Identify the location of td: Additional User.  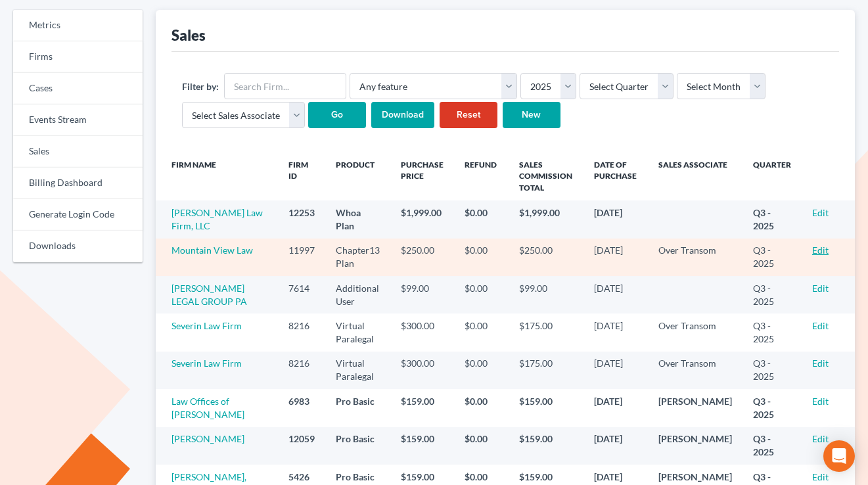
(357, 294).